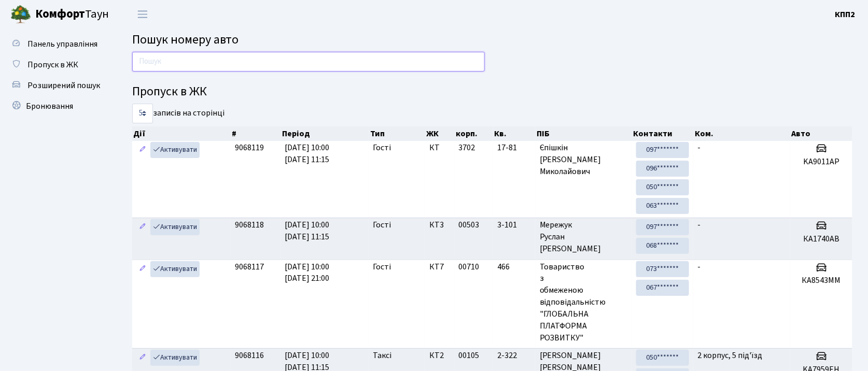 The image size is (868, 371). I want to click on select: записів на сторінці, so click(143, 113).